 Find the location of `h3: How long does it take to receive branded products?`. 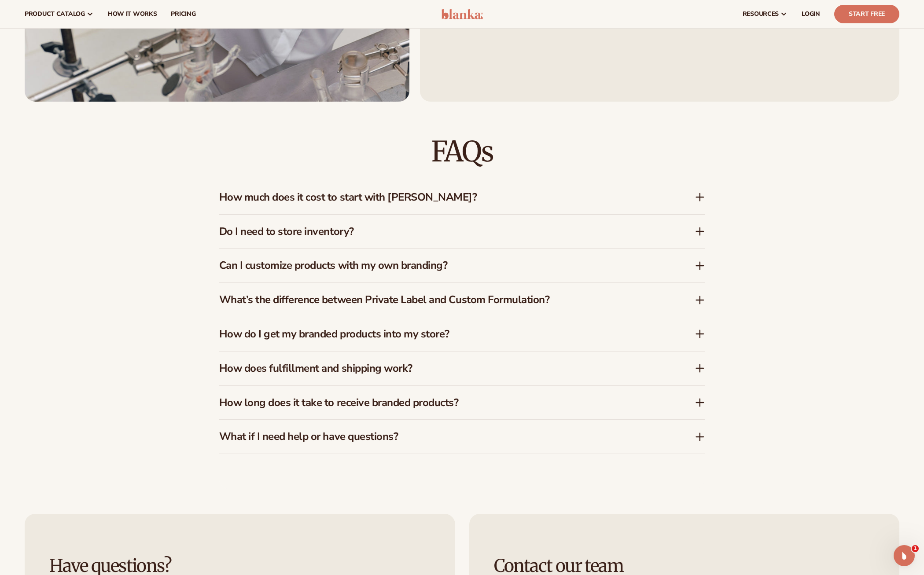

h3: How long does it take to receive branded products? is located at coordinates (443, 403).